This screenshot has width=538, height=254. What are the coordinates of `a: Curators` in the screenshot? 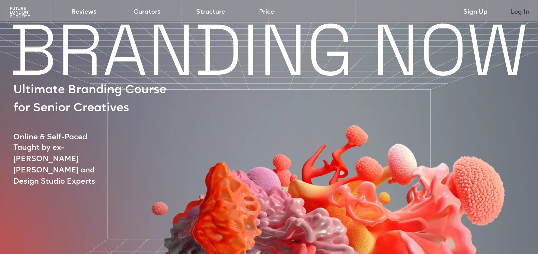 It's located at (147, 12).